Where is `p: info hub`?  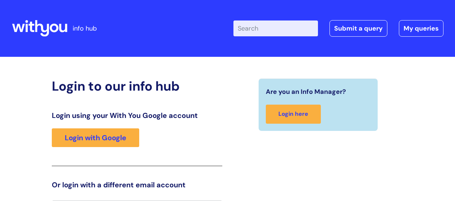
p: info hub is located at coordinates (84, 28).